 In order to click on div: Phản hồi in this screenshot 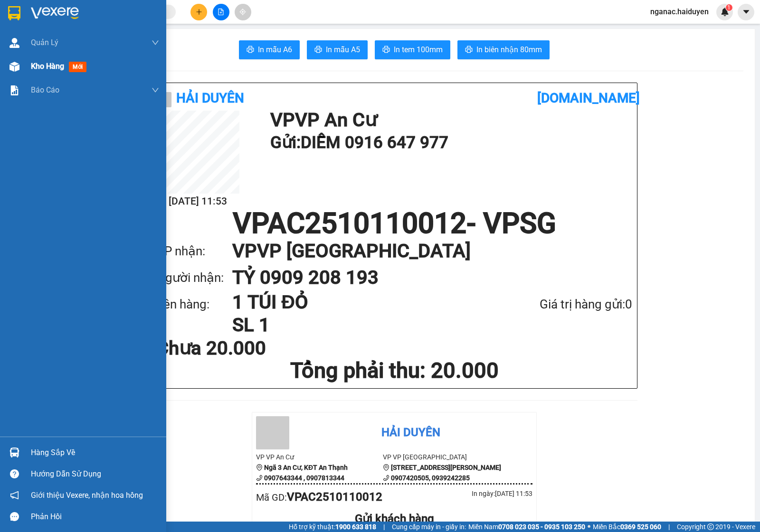, I will do `click(95, 516)`.